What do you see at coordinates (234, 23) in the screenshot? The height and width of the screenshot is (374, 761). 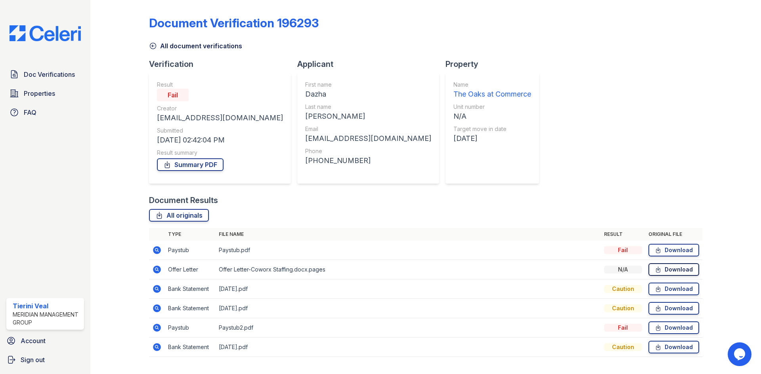 I see `div: Document Verification 196293` at bounding box center [234, 23].